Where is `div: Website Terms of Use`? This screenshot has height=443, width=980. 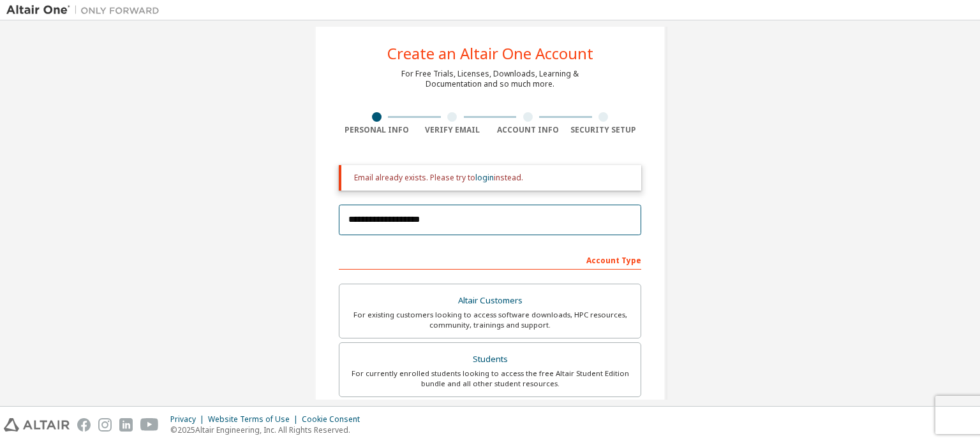 div: Website Terms of Use is located at coordinates (255, 420).